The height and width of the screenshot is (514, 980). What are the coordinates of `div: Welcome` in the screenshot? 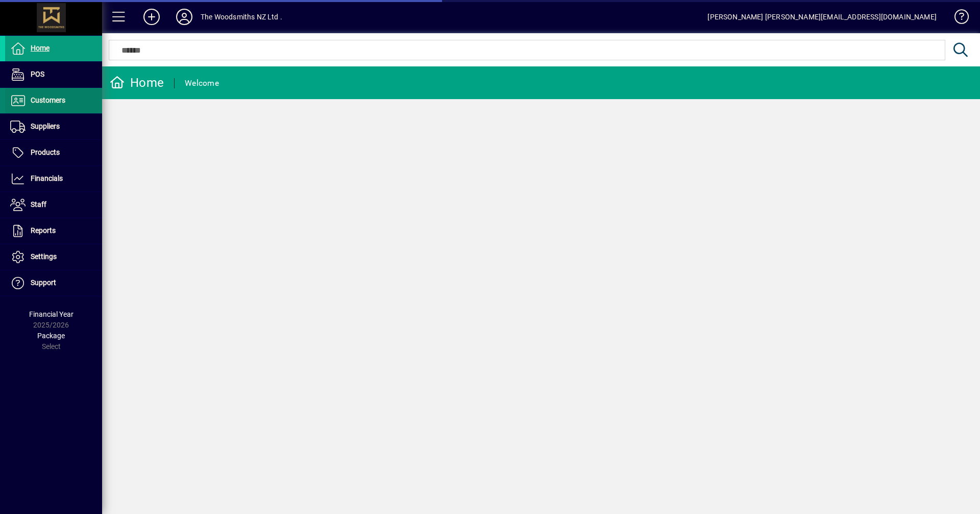 It's located at (202, 83).